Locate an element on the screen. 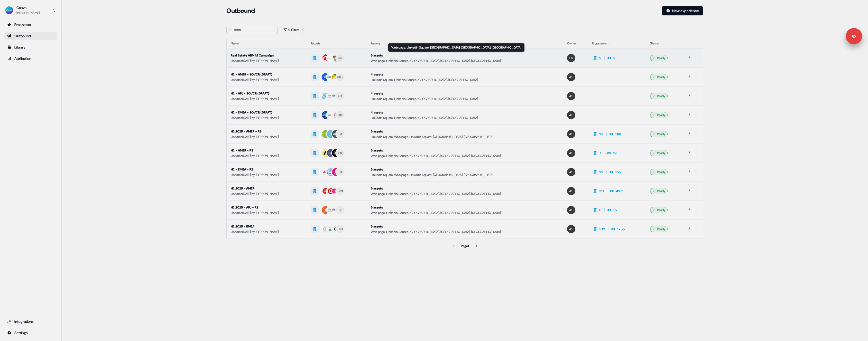 The width and height of the screenshot is (868, 341). div: Canva is located at coordinates (28, 7).